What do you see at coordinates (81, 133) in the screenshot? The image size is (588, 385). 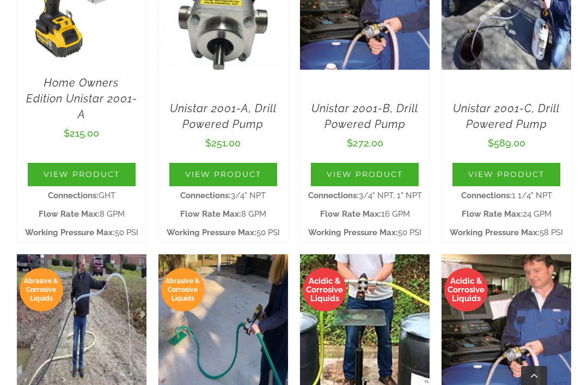 I see `bdi: 215.00` at bounding box center [81, 133].